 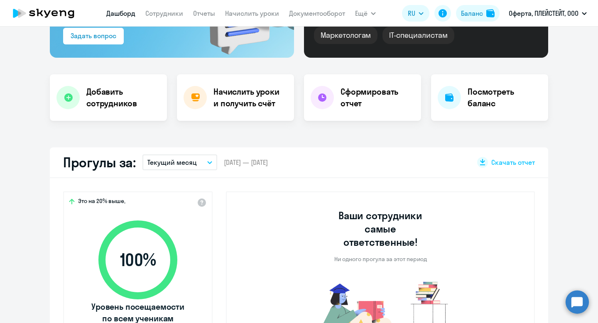 What do you see at coordinates (365, 13) in the screenshot?
I see `button: Ещё` at bounding box center [365, 13].